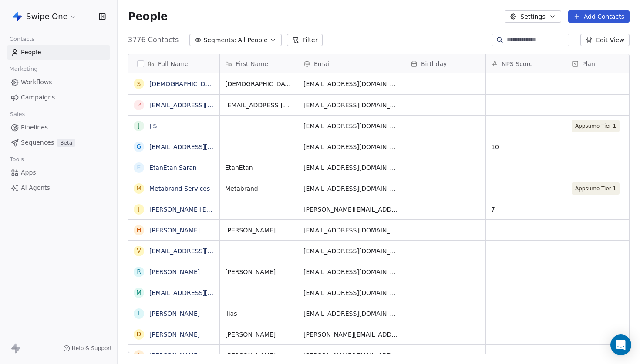 The height and width of the screenshot is (364, 640). What do you see at coordinates (139, 167) in the screenshot?
I see `div: E` at bounding box center [139, 167].